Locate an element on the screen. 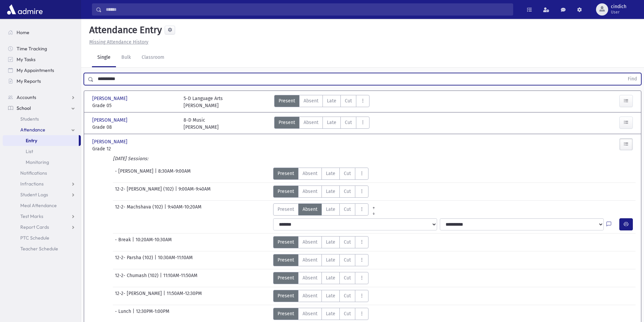 The height and width of the screenshot is (322, 644). span: Grade 12 is located at coordinates (135, 149).